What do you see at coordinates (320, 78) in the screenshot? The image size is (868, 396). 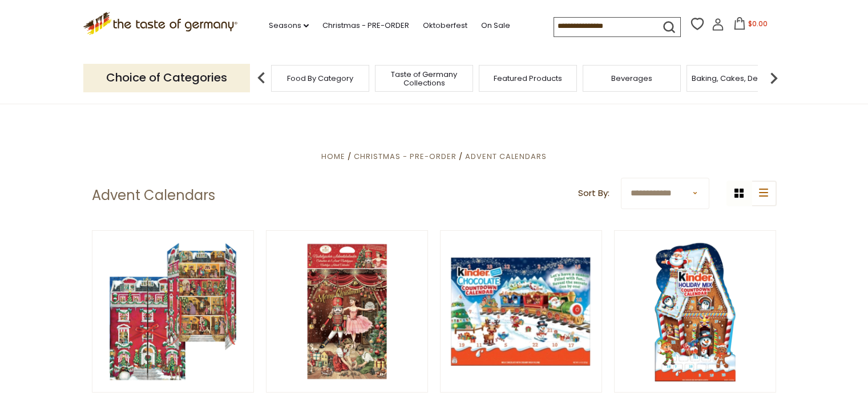 I see `a: Food By Category` at bounding box center [320, 78].